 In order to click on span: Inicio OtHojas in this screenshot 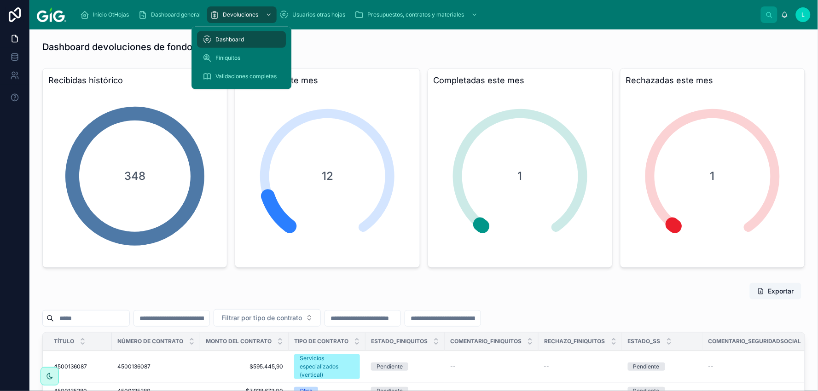, I will do `click(111, 15)`.